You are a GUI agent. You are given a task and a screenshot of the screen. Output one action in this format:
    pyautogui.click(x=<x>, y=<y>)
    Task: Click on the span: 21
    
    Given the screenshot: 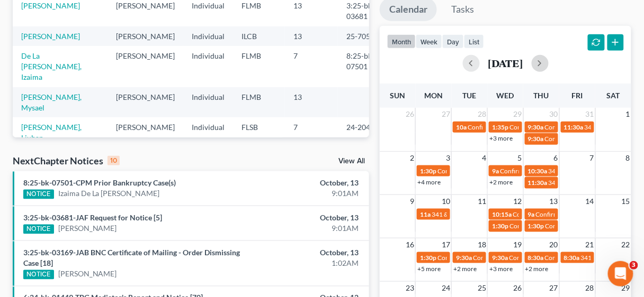 What is the action you would take?
    pyautogui.click(x=590, y=245)
    